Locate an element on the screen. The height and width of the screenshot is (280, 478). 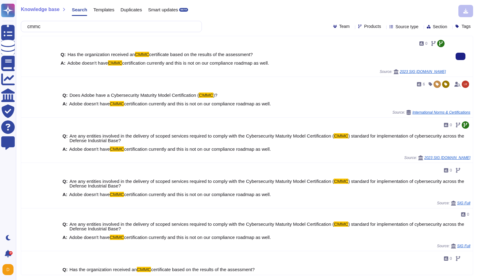
span: 6 is located at coordinates (424, 84).